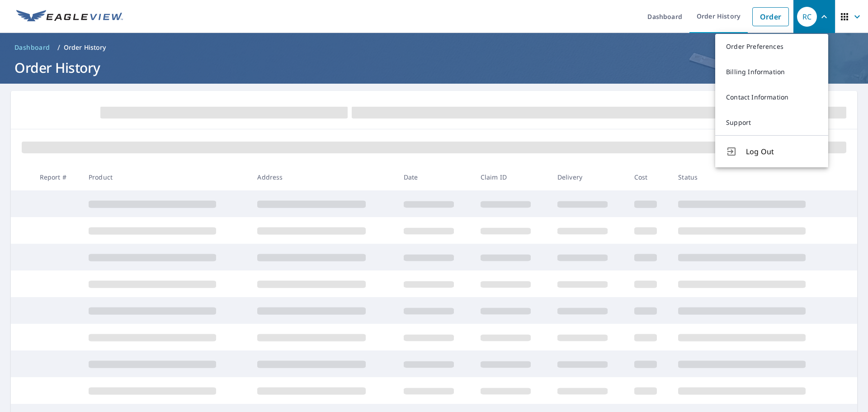 The height and width of the screenshot is (412, 868). I want to click on span: Log Out, so click(782, 151).